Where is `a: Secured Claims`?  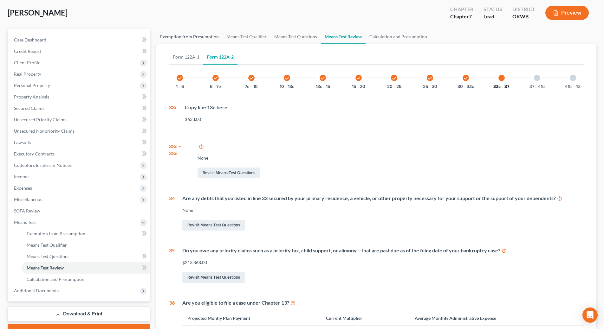 a: Secured Claims is located at coordinates (79, 108).